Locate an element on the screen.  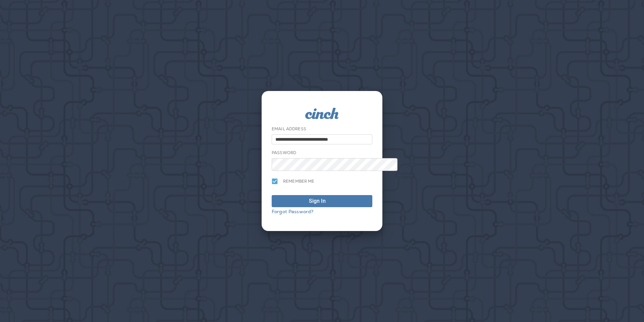
label: Password is located at coordinates (284, 153).